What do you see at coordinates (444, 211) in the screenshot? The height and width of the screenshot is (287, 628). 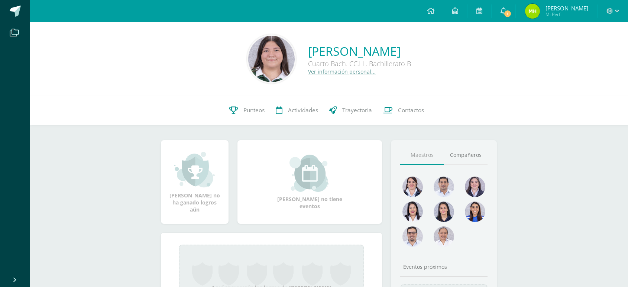 I see `img: 6bc5668d4199ea03c0854e21131151f7.png` at bounding box center [444, 211].